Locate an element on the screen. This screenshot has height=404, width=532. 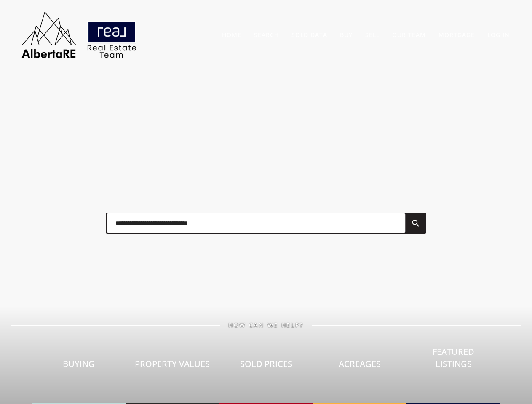
span: Featured Listings is located at coordinates (453, 358).